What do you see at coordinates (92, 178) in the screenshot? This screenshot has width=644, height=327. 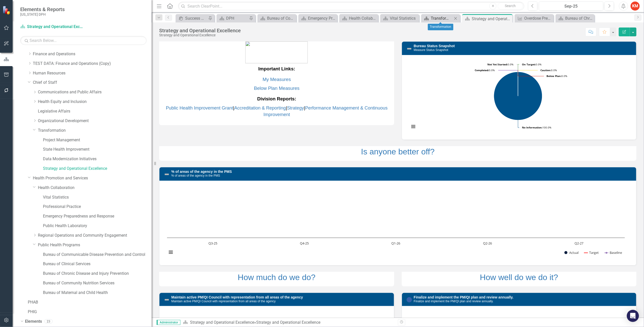 I see `a: Health Promotion and Services` at bounding box center [92, 178].